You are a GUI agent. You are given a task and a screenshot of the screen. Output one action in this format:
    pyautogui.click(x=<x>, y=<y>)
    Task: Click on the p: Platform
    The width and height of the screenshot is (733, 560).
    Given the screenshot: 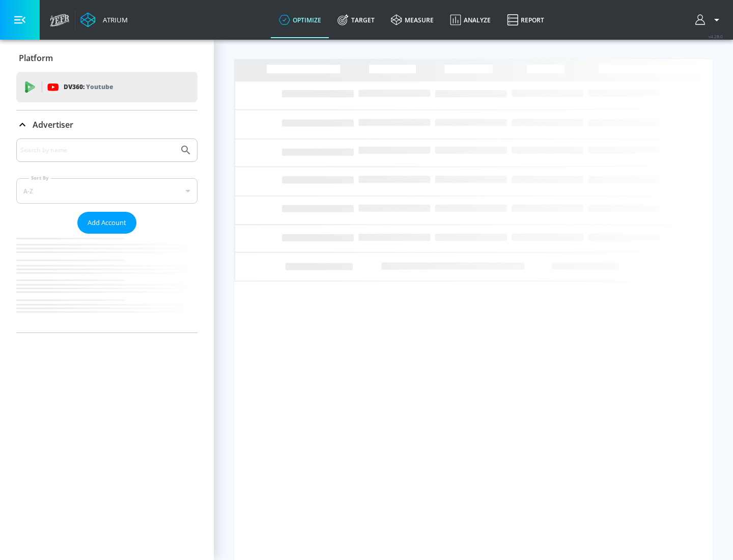 What is the action you would take?
    pyautogui.click(x=36, y=58)
    